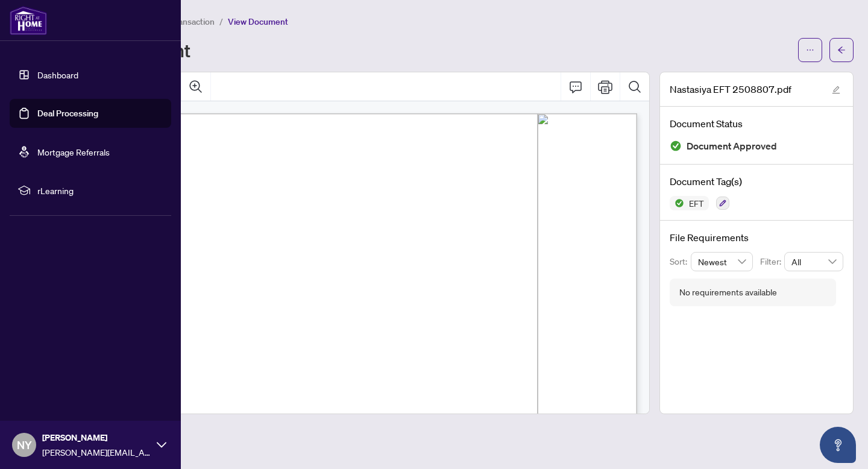 The image size is (868, 469). I want to click on span: EFT, so click(696, 203).